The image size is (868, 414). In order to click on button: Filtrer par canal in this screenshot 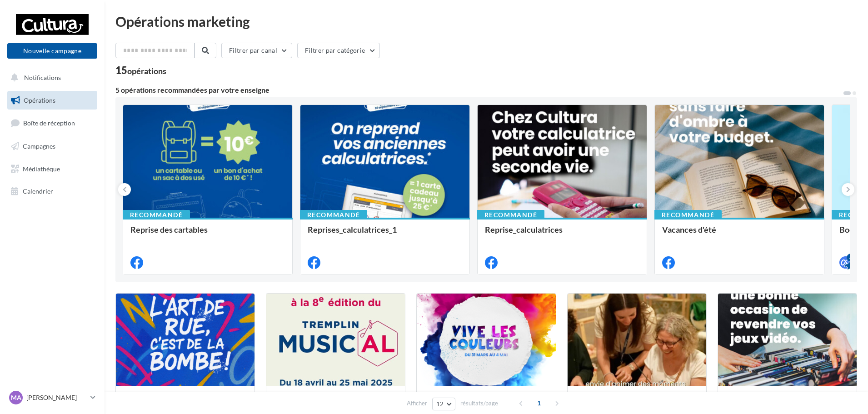, I will do `click(257, 50)`.